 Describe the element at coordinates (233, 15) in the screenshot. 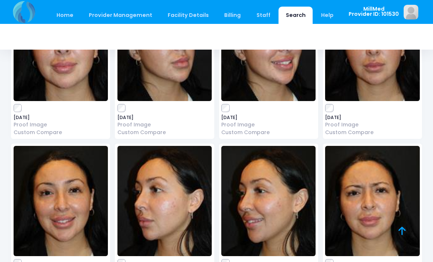

I see `a: Billing` at that location.